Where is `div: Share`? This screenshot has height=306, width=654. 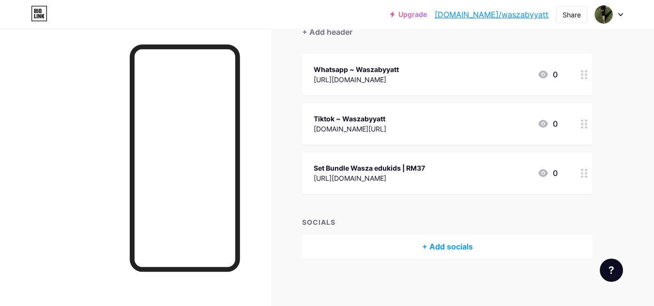 div: Share is located at coordinates (571, 15).